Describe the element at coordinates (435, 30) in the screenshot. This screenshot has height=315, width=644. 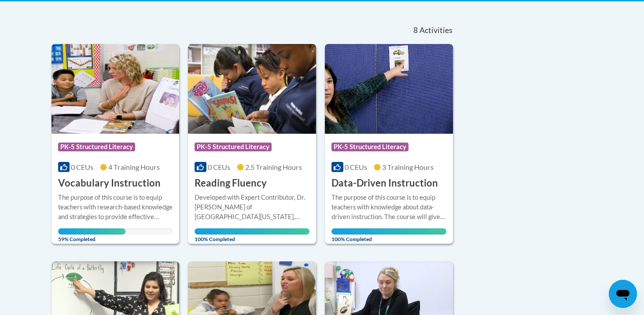
I see `span: Activities` at that location.